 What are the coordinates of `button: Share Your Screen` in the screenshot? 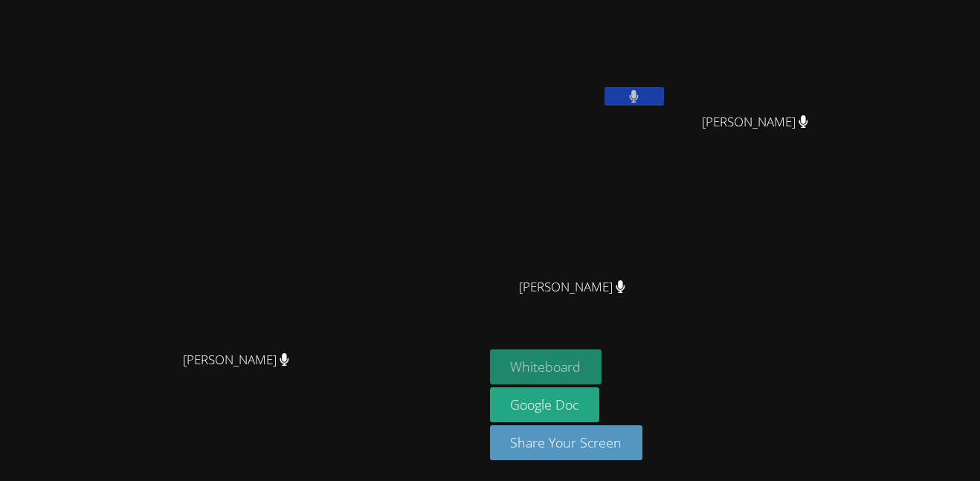 It's located at (566, 442).